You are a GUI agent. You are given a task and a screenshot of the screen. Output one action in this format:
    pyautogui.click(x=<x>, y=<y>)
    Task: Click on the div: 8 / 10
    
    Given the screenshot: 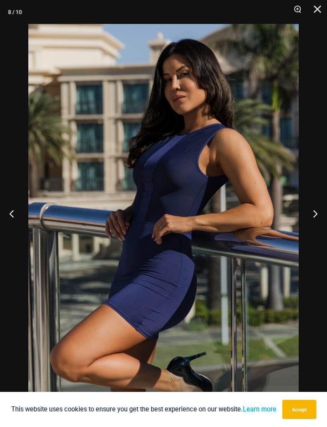 What is the action you would take?
    pyautogui.click(x=15, y=12)
    